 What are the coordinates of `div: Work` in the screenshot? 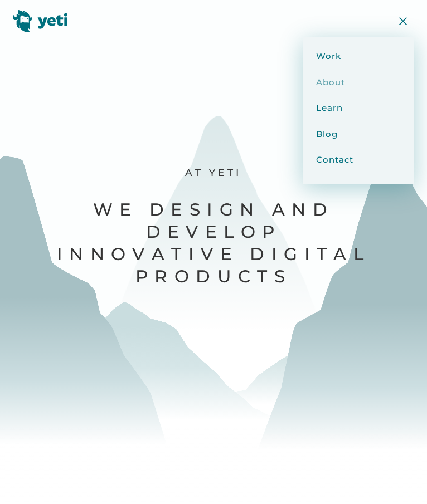 It's located at (360, 56).